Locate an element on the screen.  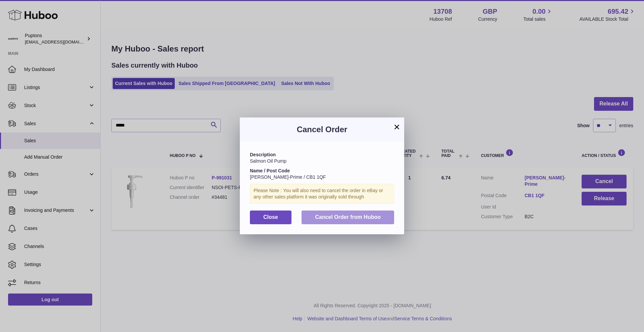
span: Salmon Oil Pump is located at coordinates (268, 161).